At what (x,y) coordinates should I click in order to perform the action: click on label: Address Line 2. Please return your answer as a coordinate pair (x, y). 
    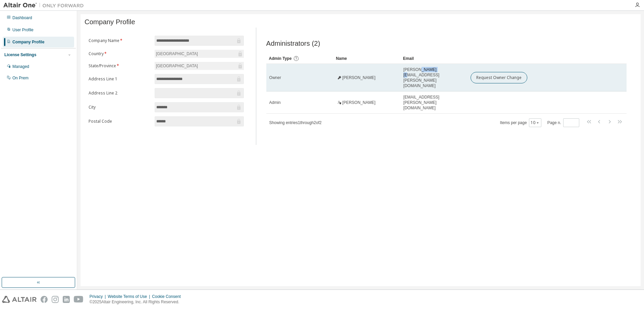
    Looking at the image, I should click on (120, 93).